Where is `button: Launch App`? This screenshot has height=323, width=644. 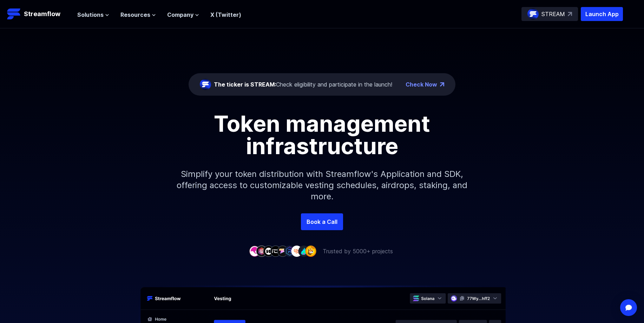 button: Launch App is located at coordinates (602, 14).